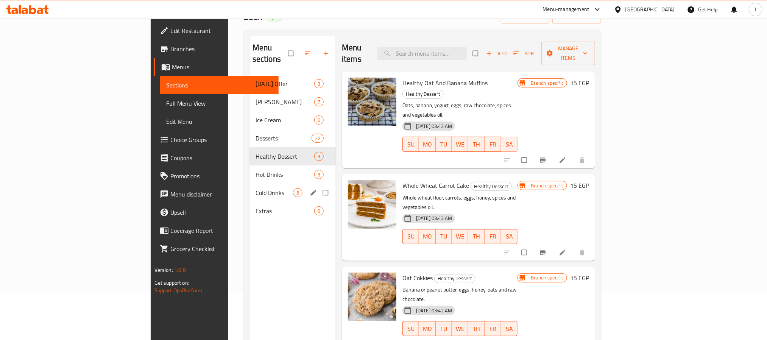 Image resolution: width=767 pixels, height=340 pixels. Describe the element at coordinates (216, 31) in the screenshot. I see `a: Edit Restaurant` at that location.